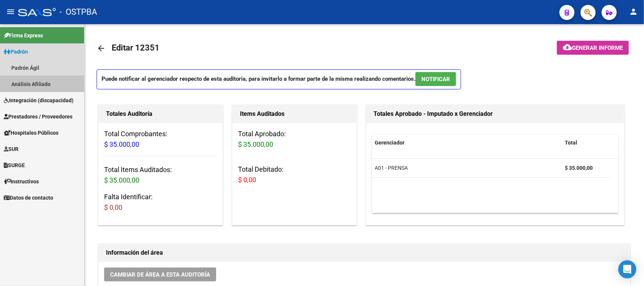 Image resolution: width=644 pixels, height=286 pixels. Describe the element at coordinates (435, 79) in the screenshot. I see `span: NOTIFICAR` at that location.